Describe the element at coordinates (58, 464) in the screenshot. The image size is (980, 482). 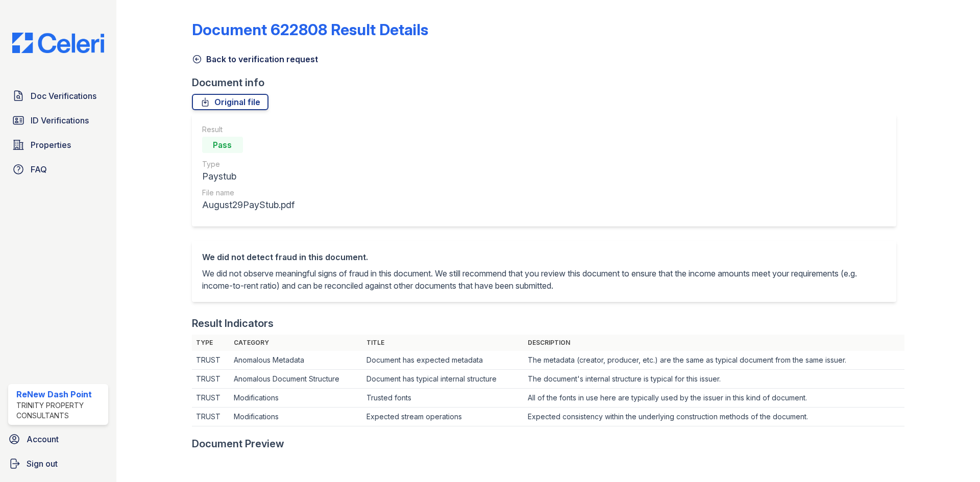
I see `button: Sign out` at that location.